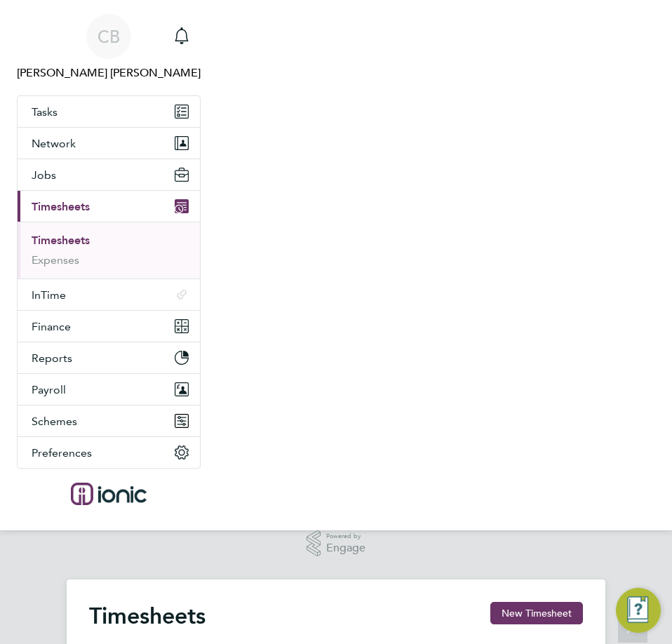 This screenshot has width=672, height=644. I want to click on button: New Timesheet, so click(537, 613).